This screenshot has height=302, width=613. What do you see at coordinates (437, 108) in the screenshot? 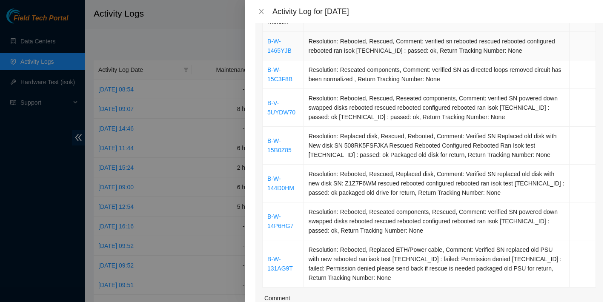
I see `td: Resolution: Rebooted, Rescued, Reseated components, Comment: verified SN powered down swapped dis...` at bounding box center [437, 108].